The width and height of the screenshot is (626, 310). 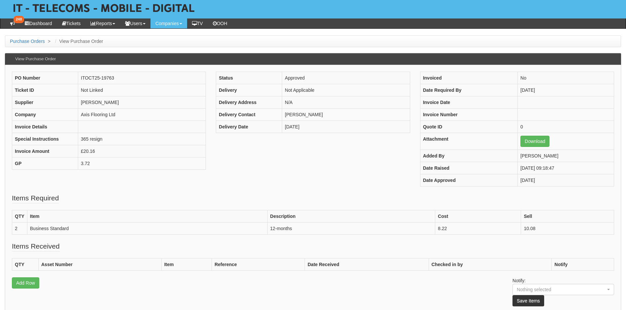 I want to click on th: Checked in by, so click(x=490, y=264).